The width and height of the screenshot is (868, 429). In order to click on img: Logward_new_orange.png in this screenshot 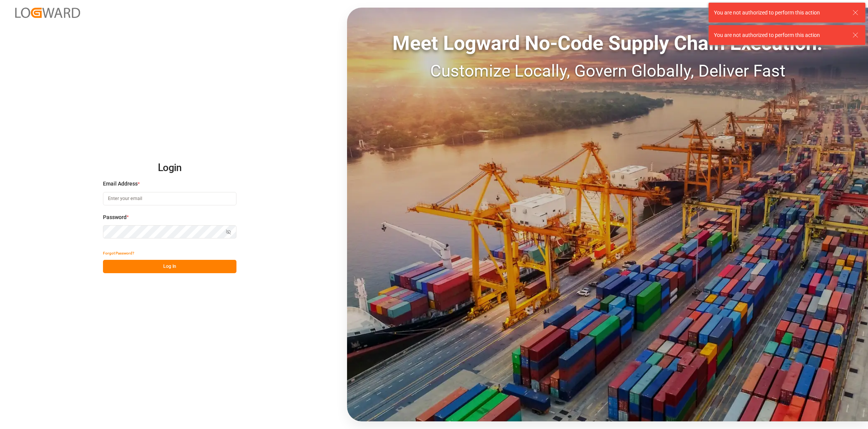, I will do `click(48, 12)`.